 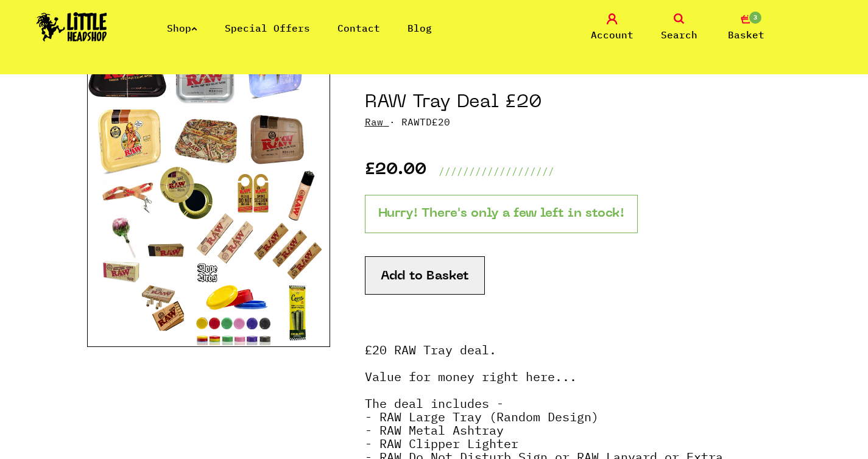 What do you see at coordinates (573, 122) in the screenshot?
I see `p: · RAWTD£20` at bounding box center [573, 122].